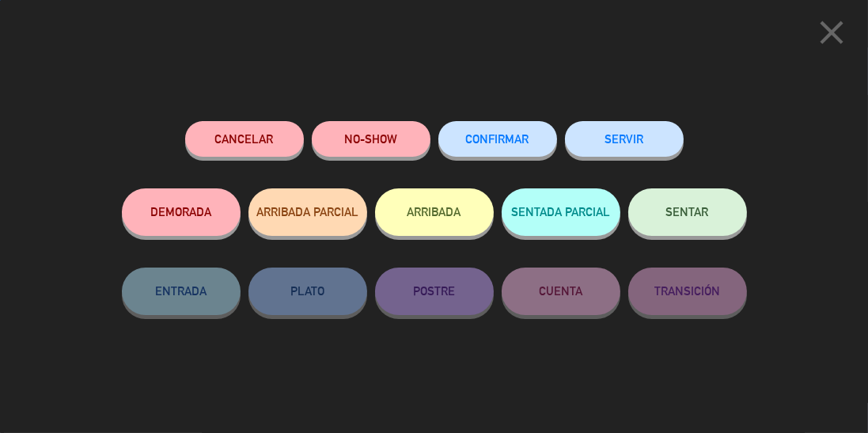  I want to click on span: SENTAR, so click(688, 211).